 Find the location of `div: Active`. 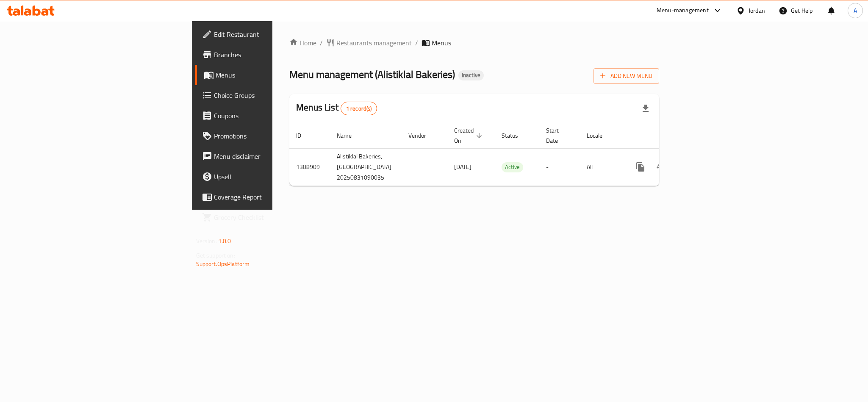

div: Active is located at coordinates (512, 167).